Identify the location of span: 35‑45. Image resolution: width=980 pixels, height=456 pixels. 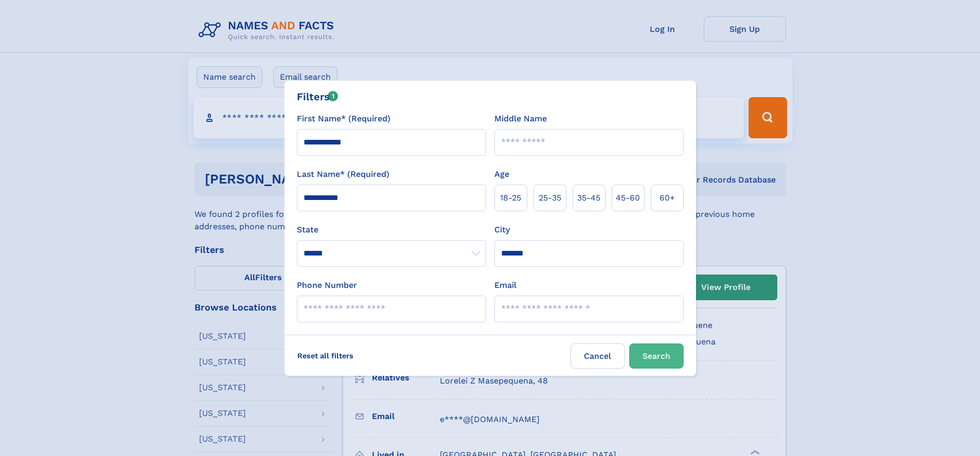
(588, 198).